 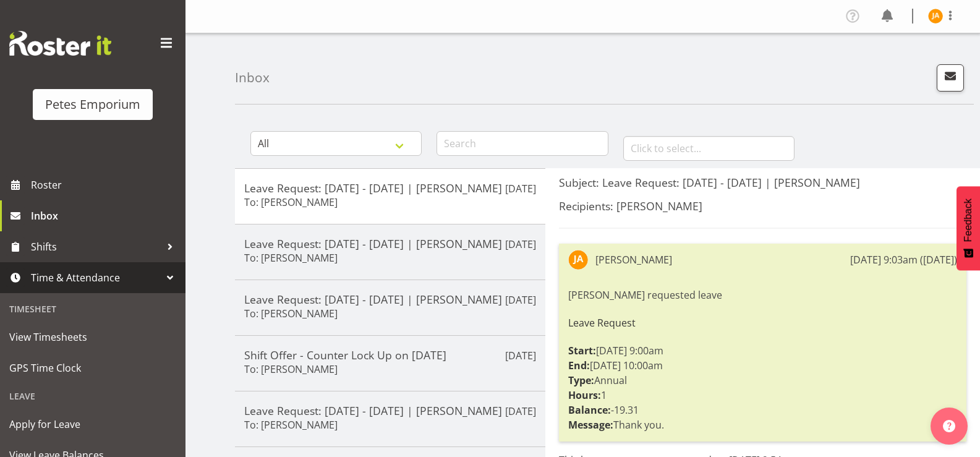 I want to click on div: Timesheet, so click(x=93, y=308).